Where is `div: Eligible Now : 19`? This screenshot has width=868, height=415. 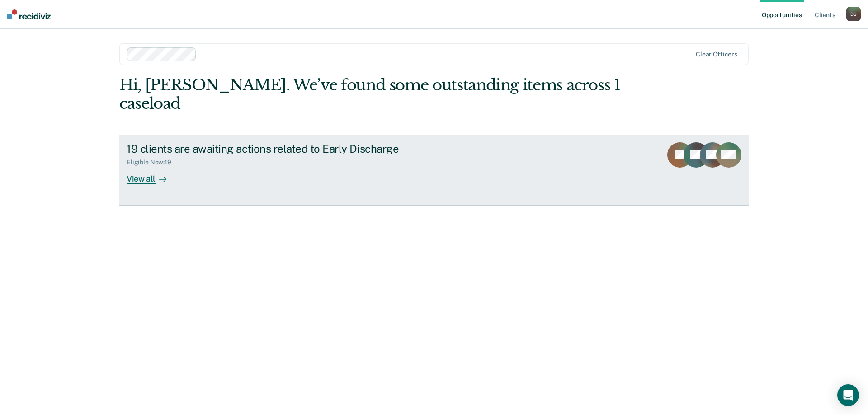 div: Eligible Now : 19 is located at coordinates (152, 162).